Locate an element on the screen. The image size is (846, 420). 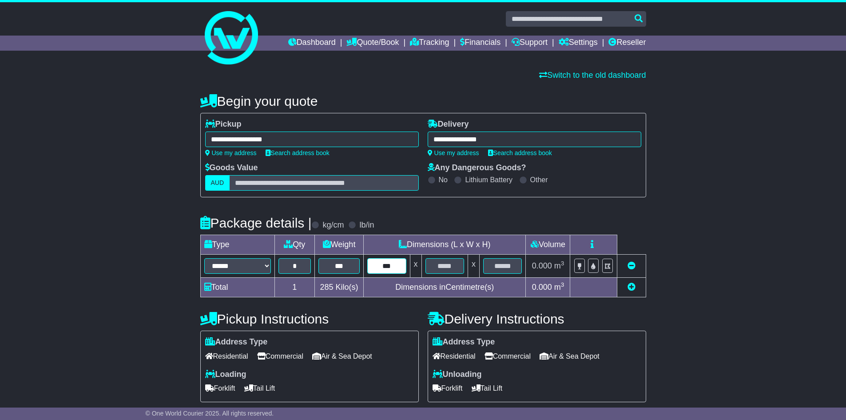
a: Reseller is located at coordinates (627, 43).